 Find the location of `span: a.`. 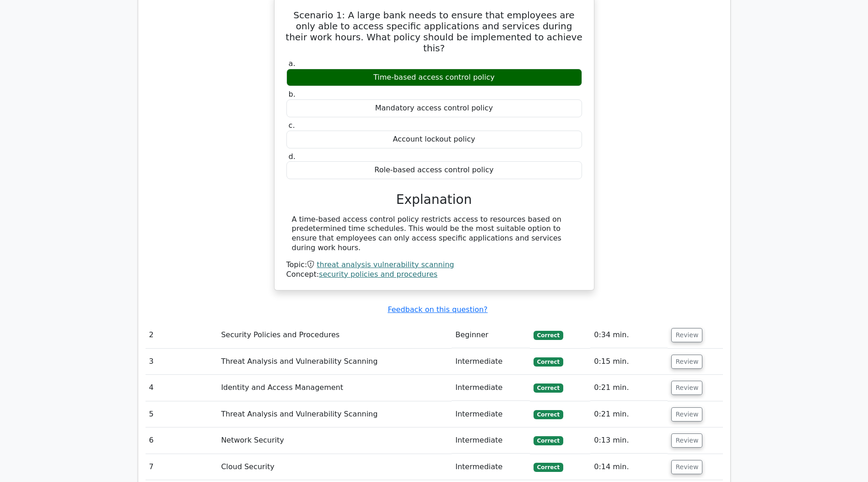

span: a. is located at coordinates (292, 63).